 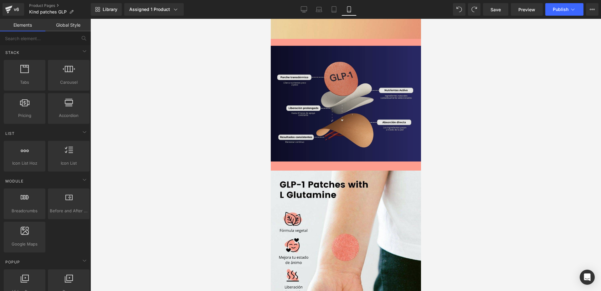 What do you see at coordinates (13, 261) in the screenshot?
I see `span: Popup` at bounding box center [13, 261].